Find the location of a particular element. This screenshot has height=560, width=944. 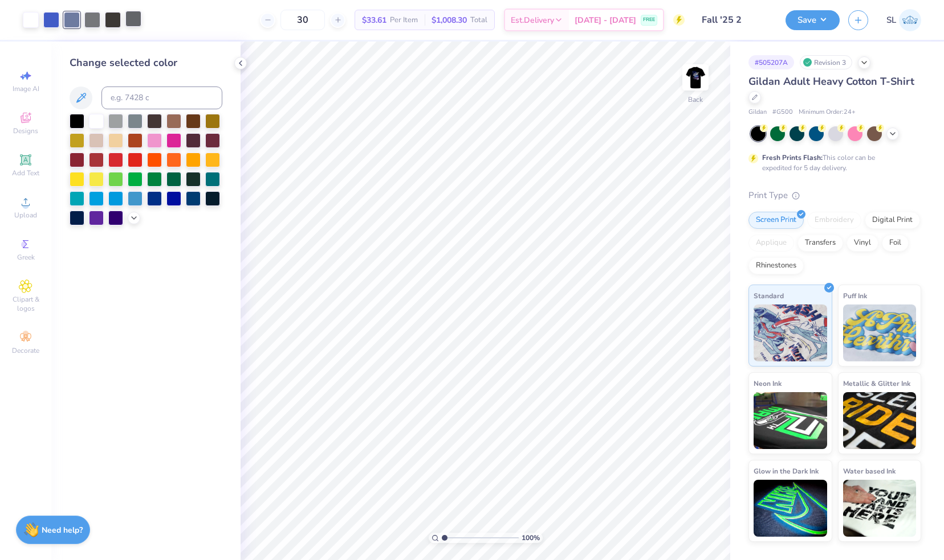

span: Greek is located at coordinates (25, 257).